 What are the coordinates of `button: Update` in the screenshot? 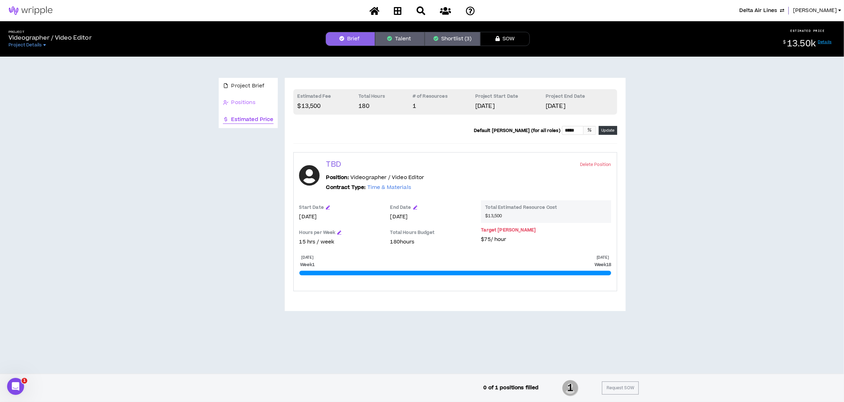 It's located at (608, 130).